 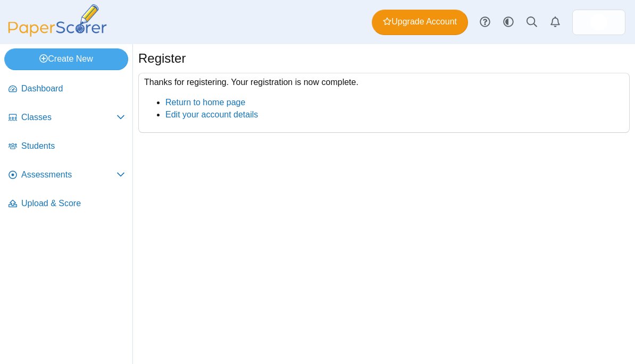 What do you see at coordinates (555, 23) in the screenshot?
I see `a: Alerts` at bounding box center [555, 23].